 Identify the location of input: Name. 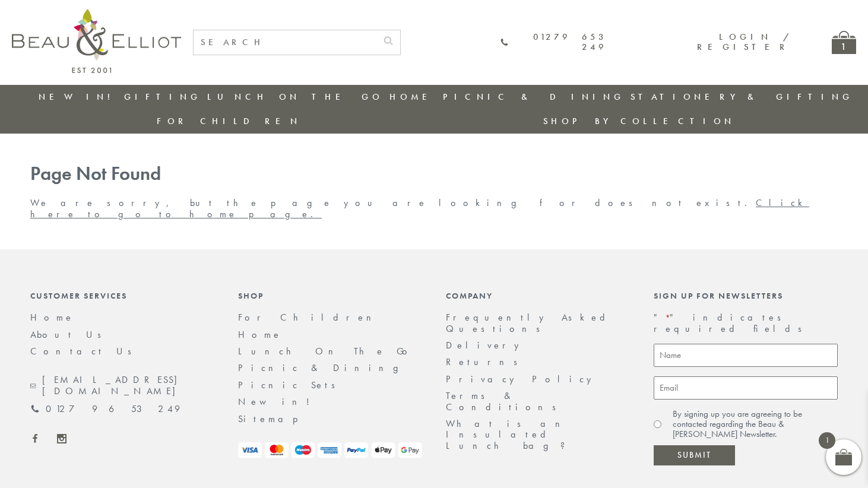
(745, 355).